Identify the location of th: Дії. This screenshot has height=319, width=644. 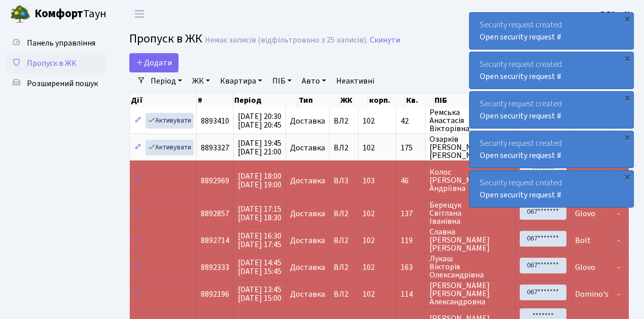
(164, 100).